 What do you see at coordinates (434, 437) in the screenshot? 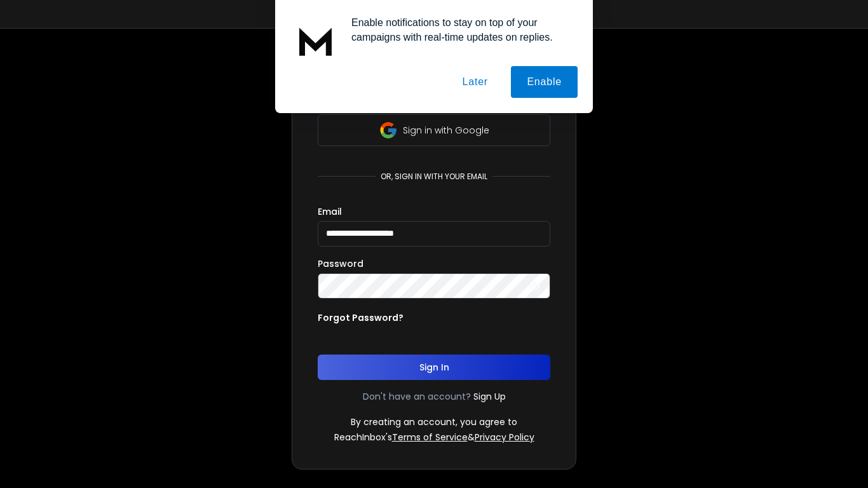
I see `p: ReachInbox's &` at bounding box center [434, 437].